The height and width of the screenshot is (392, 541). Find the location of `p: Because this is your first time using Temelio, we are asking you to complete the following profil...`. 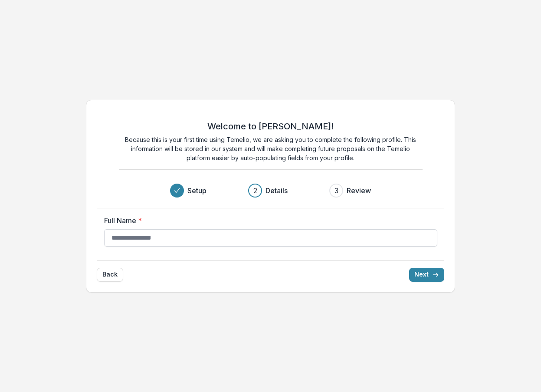

p: Because this is your first time using Temelio, we are asking you to complete the following profil... is located at coordinates (271, 148).